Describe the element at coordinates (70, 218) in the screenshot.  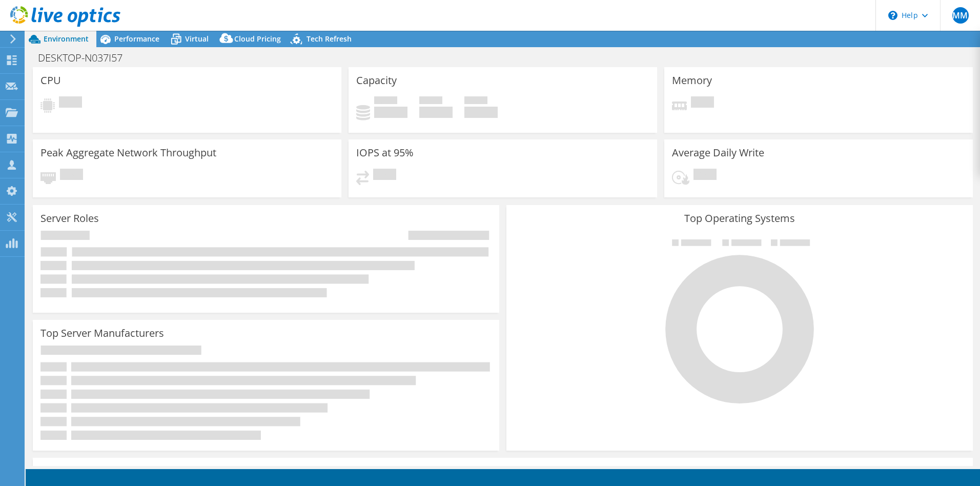
I see `h3: Server Roles` at that location.